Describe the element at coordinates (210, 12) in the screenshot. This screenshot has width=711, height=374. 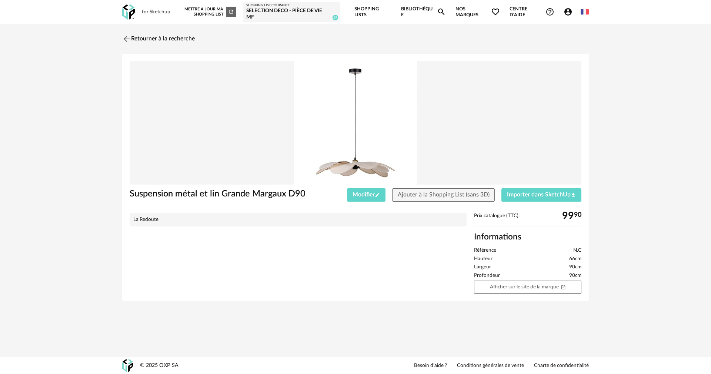
I see `div: Mettre à jour ma Shopping List` at that location.